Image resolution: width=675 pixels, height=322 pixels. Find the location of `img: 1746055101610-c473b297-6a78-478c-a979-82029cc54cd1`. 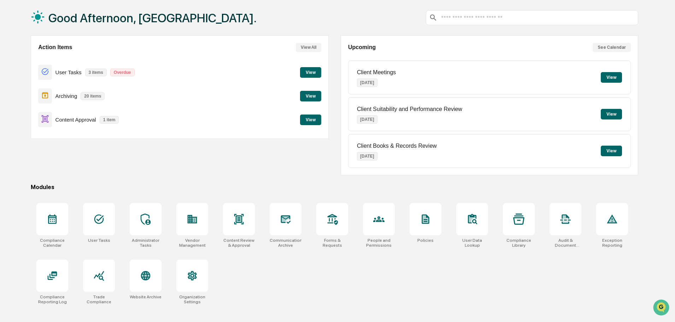

img: 1746055101610-c473b297-6a78-478c-a979-82029cc54cd1 is located at coordinates (13, 60).